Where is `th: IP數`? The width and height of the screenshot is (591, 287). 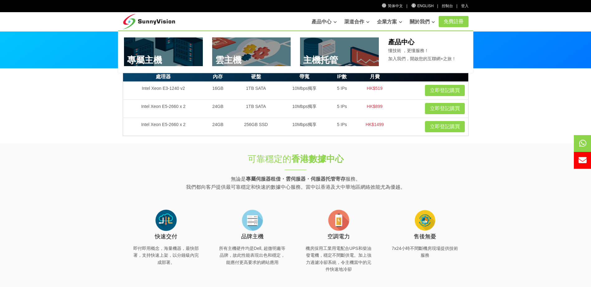 th: IP數 is located at coordinates (342, 77).